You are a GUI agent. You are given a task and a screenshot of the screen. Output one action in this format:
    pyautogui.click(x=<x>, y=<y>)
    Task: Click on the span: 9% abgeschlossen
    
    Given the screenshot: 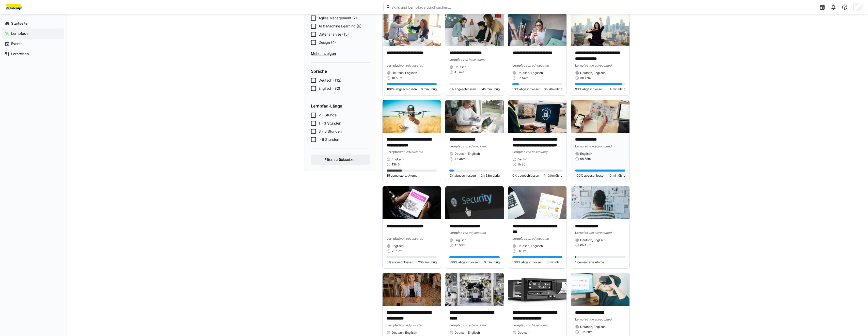 What is the action you would take?
    pyautogui.click(x=463, y=176)
    